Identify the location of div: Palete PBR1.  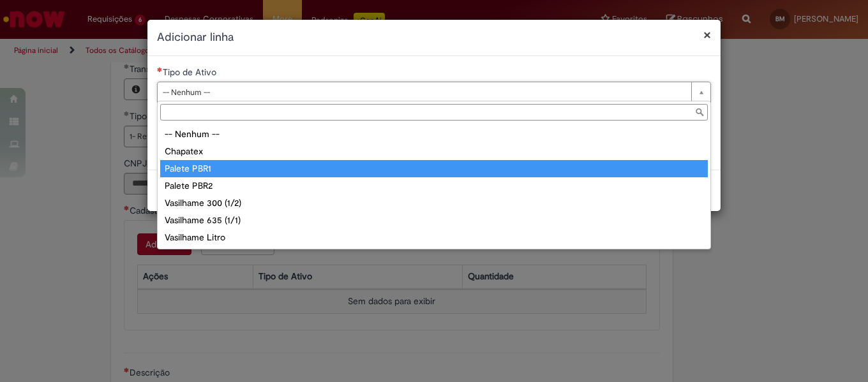
(434, 168).